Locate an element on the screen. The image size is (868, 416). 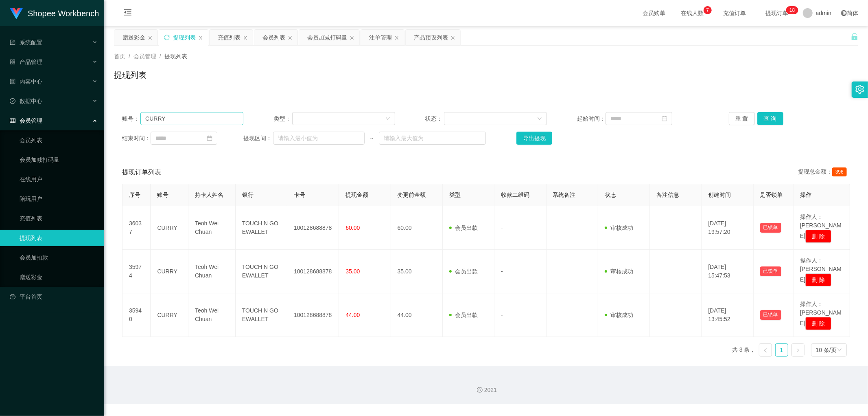
span: 在线人数 is located at coordinates (692, 13).